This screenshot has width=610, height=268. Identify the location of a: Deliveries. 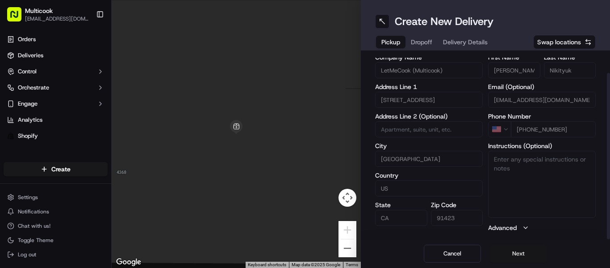
(55, 55).